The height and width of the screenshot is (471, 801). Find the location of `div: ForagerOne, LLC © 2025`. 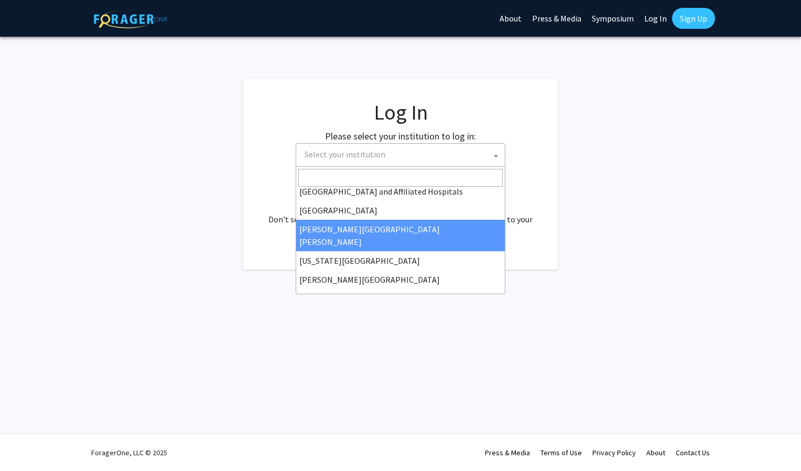

div: ForagerOne, LLC © 2025 is located at coordinates (129, 452).